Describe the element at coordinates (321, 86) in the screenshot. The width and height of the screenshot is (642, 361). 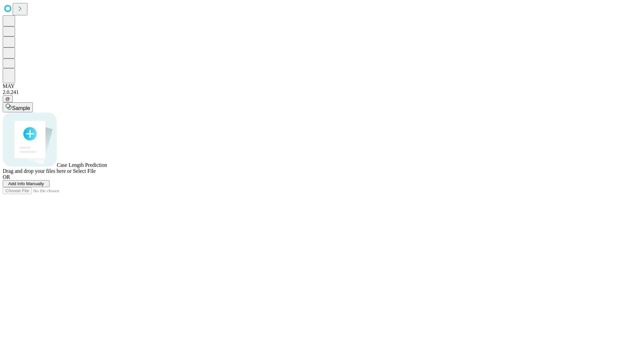
I see `div: MAY` at that location.